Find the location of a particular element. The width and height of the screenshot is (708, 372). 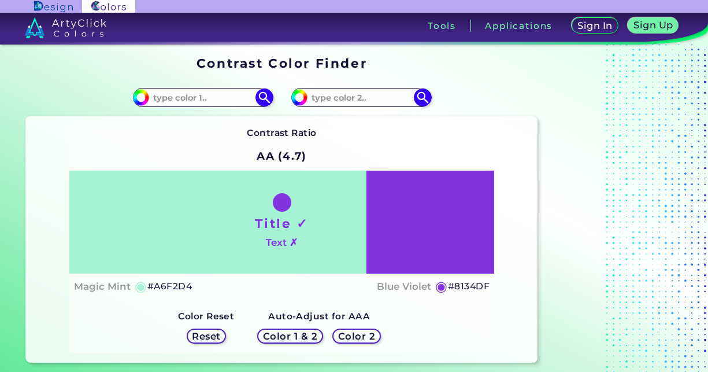

input: type color 2.. is located at coordinates (361, 97).